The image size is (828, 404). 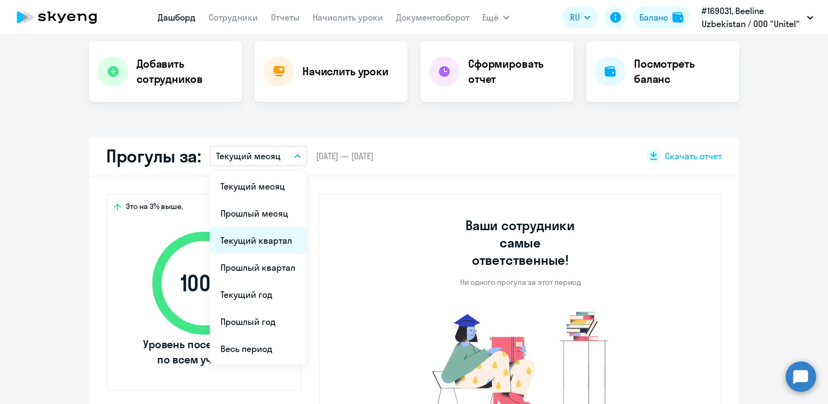 I want to click on a: Сотрудники, so click(x=233, y=17).